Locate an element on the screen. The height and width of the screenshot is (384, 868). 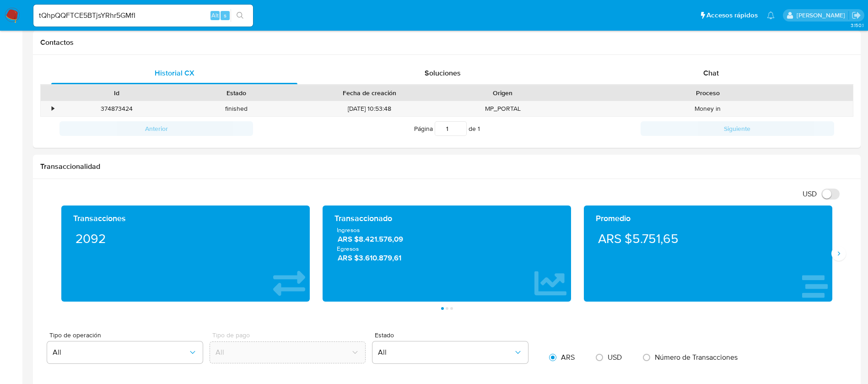
h1: Contactos is located at coordinates (447, 43).